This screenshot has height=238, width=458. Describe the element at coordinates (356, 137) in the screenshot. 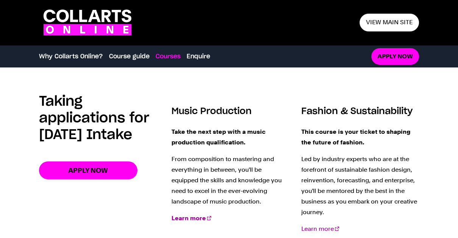

I see `strong: This course is your ticket to shaping the future of fashion.` at that location.